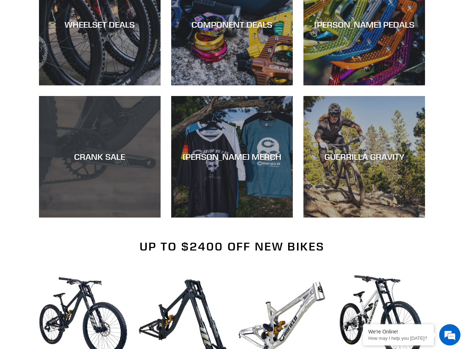 The width and height of the screenshot is (464, 349). I want to click on a: GUERRILLA GRAVITY, so click(364, 157).